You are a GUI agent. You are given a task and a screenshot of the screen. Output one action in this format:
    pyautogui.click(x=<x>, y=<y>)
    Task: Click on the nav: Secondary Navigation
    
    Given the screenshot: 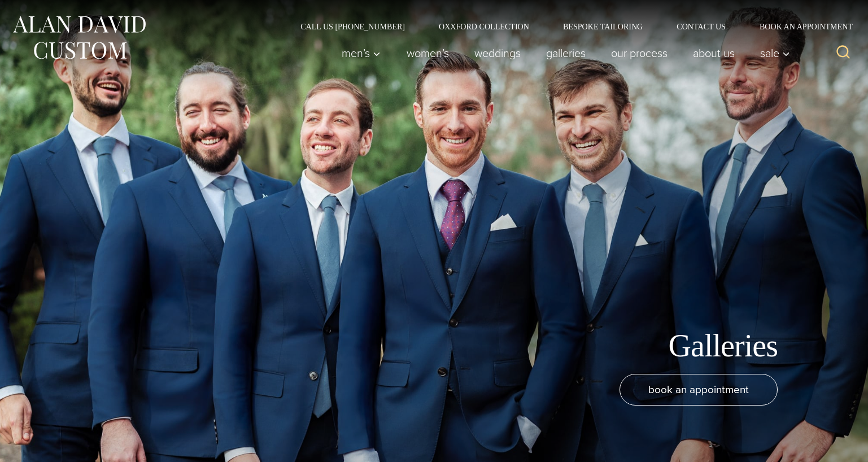 What is the action you would take?
    pyautogui.click(x=570, y=27)
    